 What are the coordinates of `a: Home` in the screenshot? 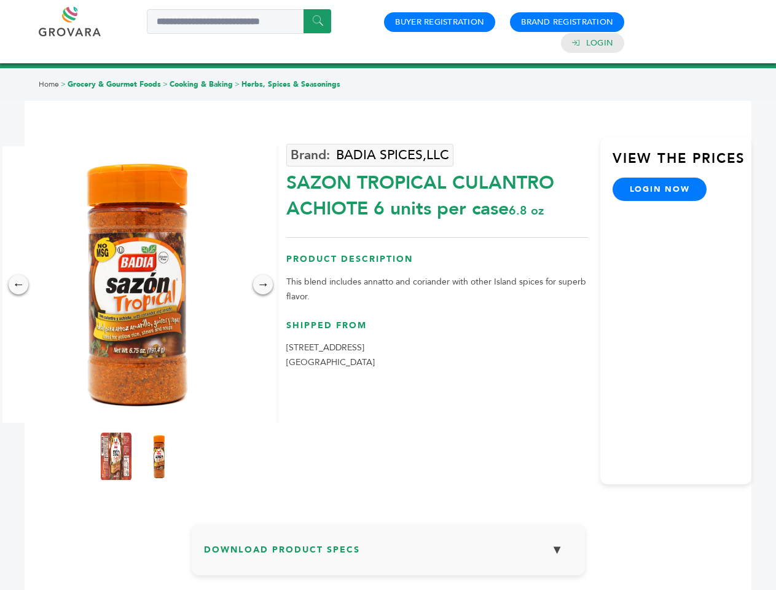 It's located at (49, 84).